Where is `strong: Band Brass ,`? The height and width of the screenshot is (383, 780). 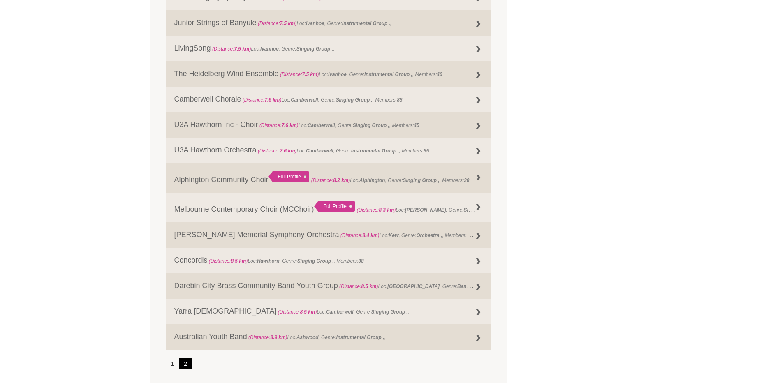 strong: Band Brass , is located at coordinates (472, 286).